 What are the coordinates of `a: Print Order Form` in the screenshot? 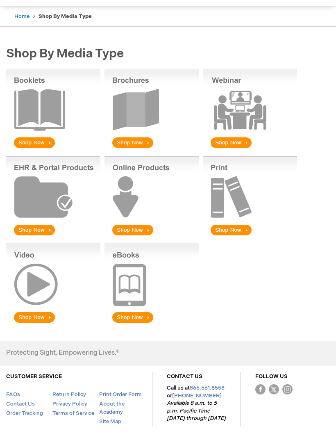 It's located at (121, 395).